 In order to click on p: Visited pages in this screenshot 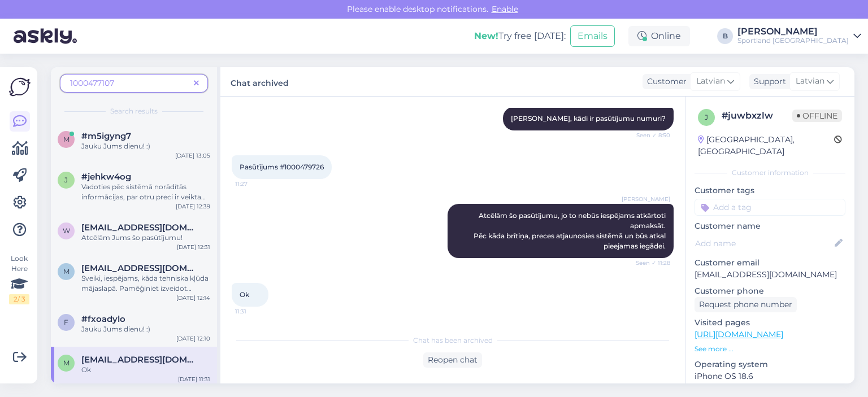, I will do `click(770, 323)`.